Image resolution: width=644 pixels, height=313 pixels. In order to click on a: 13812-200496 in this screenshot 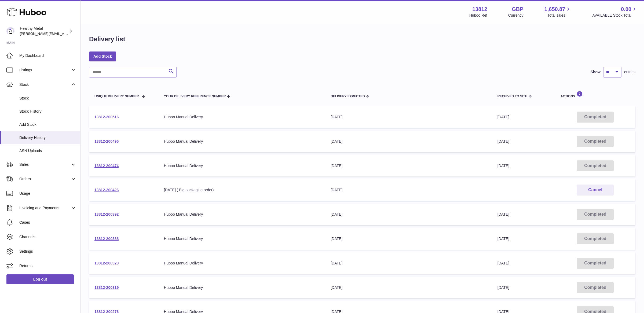, I will do `click(106, 141)`.